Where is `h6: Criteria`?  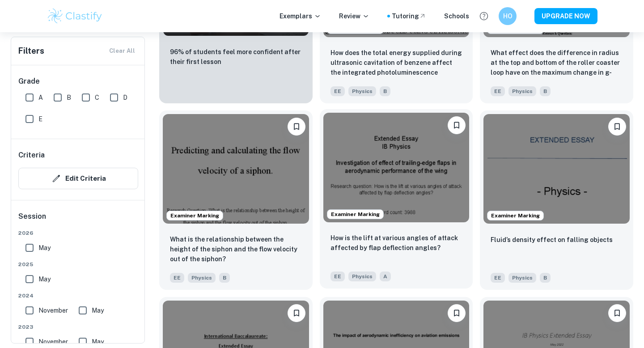 h6: Criteria is located at coordinates (31, 156).